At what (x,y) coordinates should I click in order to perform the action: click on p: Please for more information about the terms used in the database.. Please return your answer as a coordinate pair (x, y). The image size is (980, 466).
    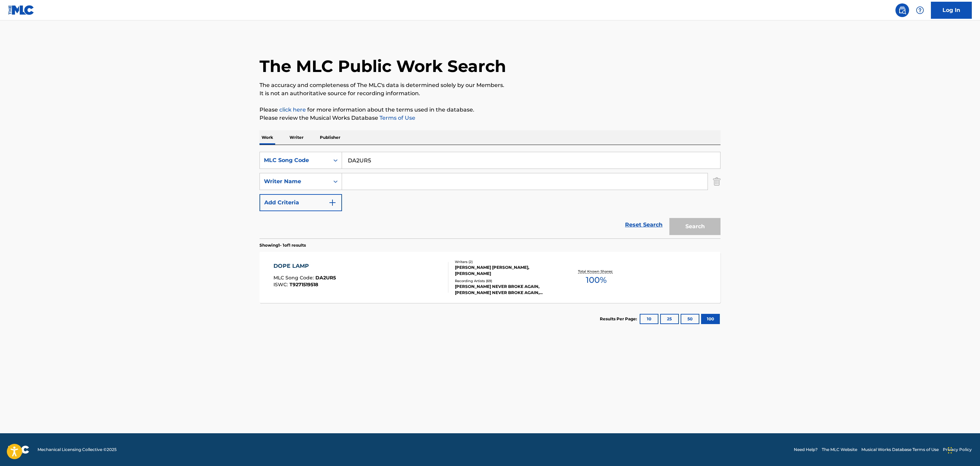
    Looking at the image, I should click on (490, 110).